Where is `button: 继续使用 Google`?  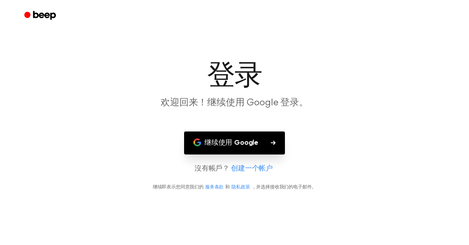 button: 继续使用 Google is located at coordinates (235, 143).